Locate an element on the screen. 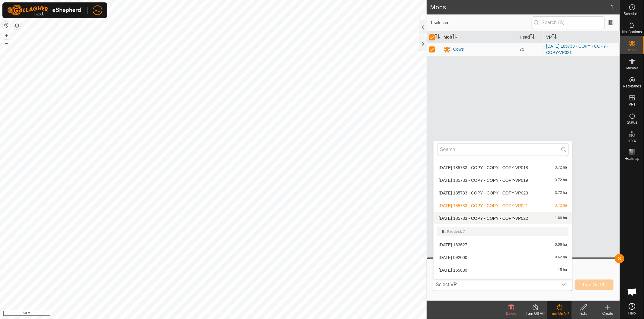 The height and width of the screenshot is (319, 644). span: RC is located at coordinates (97, 10).